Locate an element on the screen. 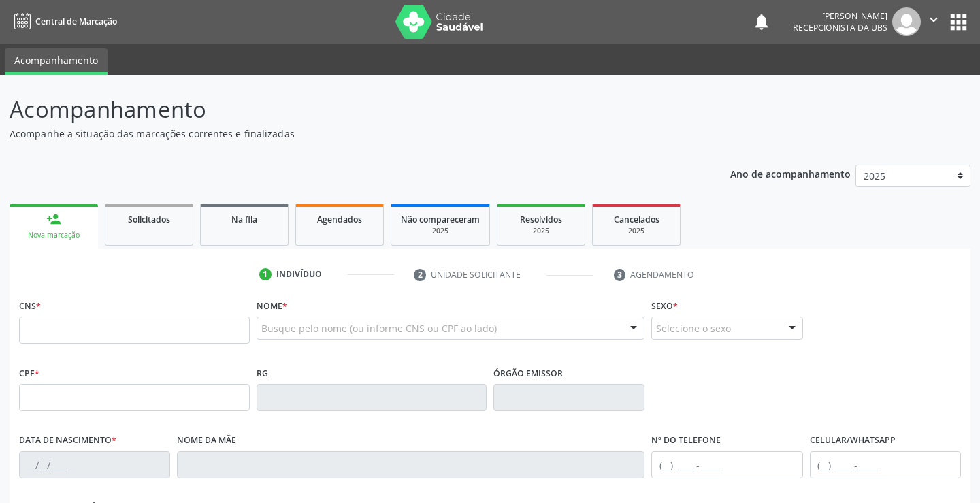 This screenshot has height=503, width=980. img: img is located at coordinates (907, 21).